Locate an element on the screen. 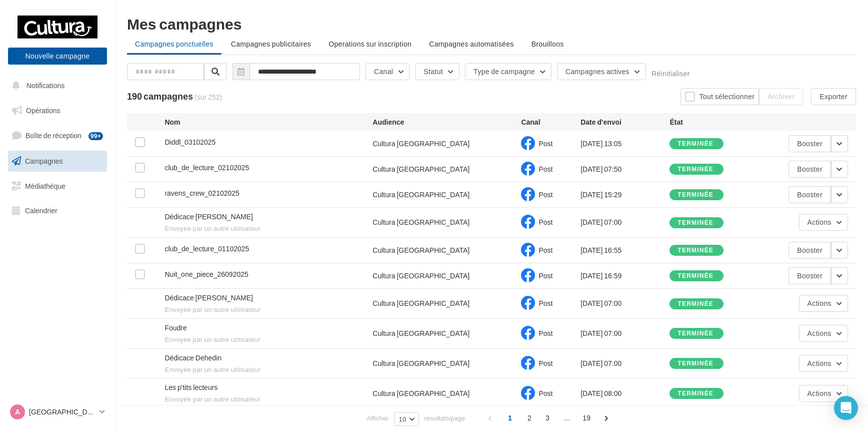 The width and height of the screenshot is (868, 430). span: 19 is located at coordinates (587, 418).